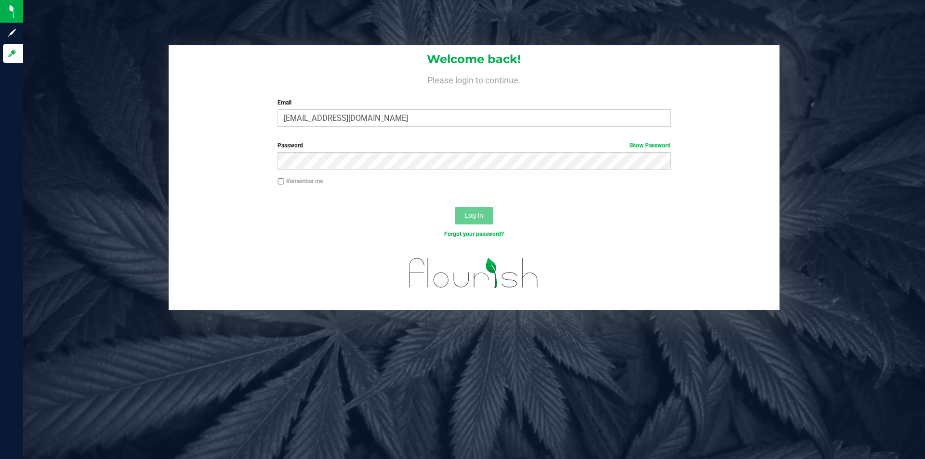 Image resolution: width=925 pixels, height=459 pixels. What do you see at coordinates (474, 273) in the screenshot?
I see `img: flourish_logo.svg` at bounding box center [474, 273].